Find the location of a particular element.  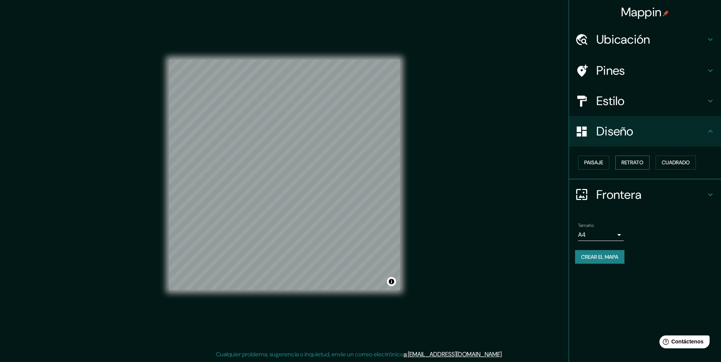

h4: Ubicación is located at coordinates (651, 40).